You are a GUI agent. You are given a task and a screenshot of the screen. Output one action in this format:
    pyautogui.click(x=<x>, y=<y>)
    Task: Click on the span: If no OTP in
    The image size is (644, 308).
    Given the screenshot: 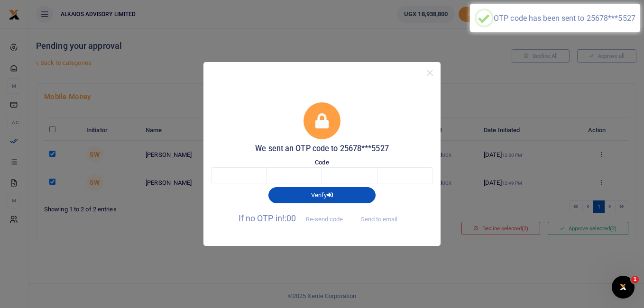 What is the action you would take?
    pyautogui.click(x=295, y=218)
    